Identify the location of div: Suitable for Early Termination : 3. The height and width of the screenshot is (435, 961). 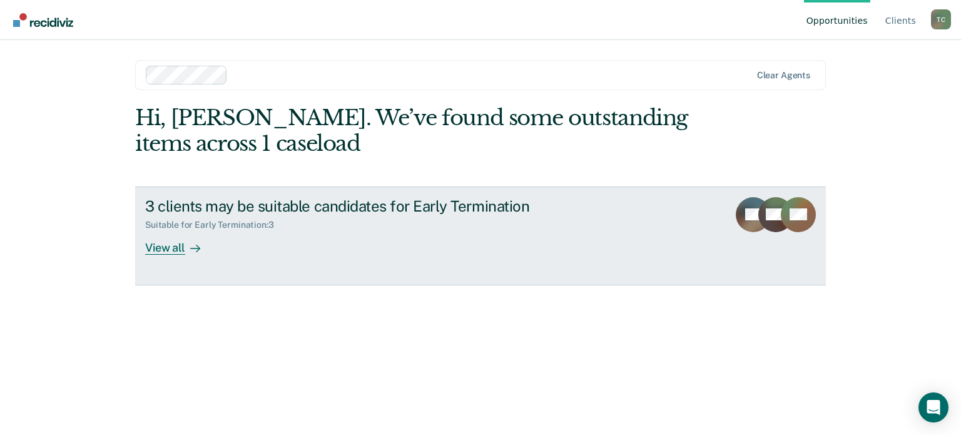
(215, 225).